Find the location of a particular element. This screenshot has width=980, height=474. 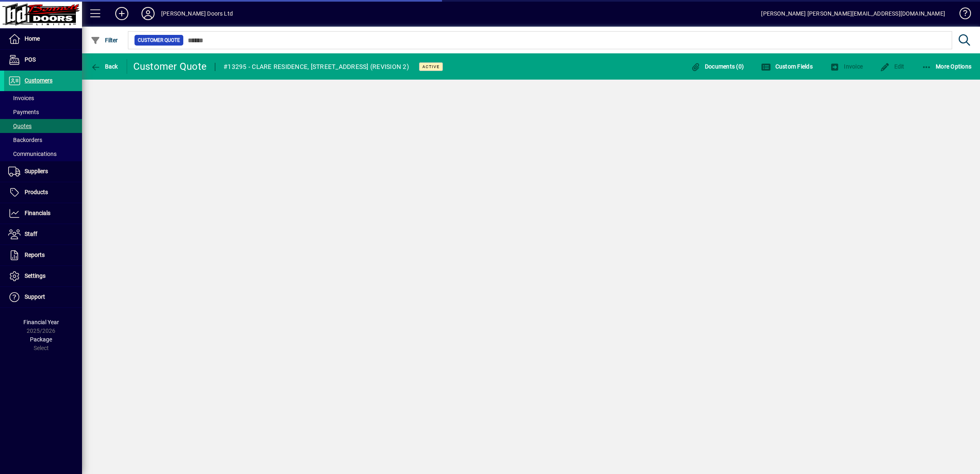

span: Products is located at coordinates (36, 192).